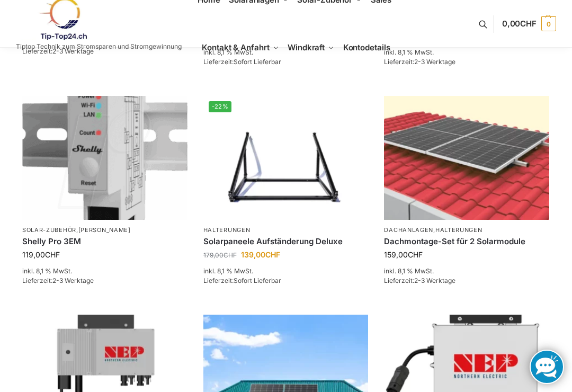  I want to click on a: Kontakt & Anfahrt, so click(240, 48).